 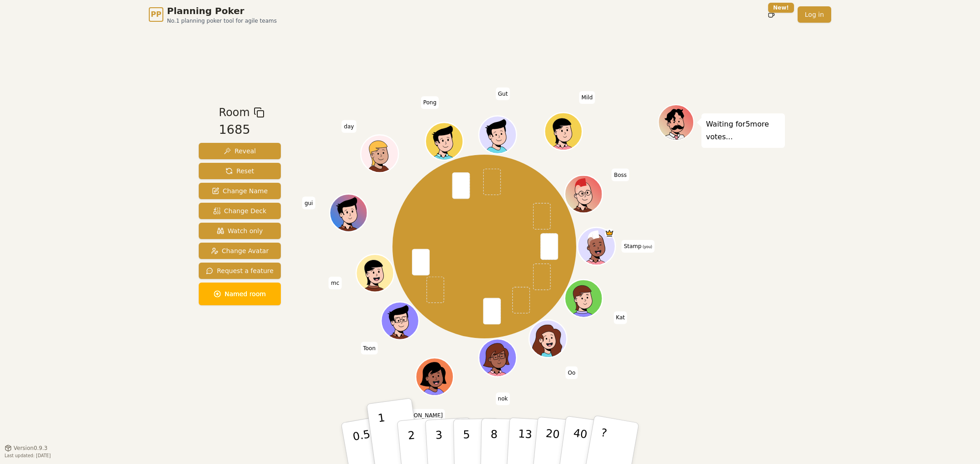 I want to click on span: Stamp is the host, so click(x=609, y=233).